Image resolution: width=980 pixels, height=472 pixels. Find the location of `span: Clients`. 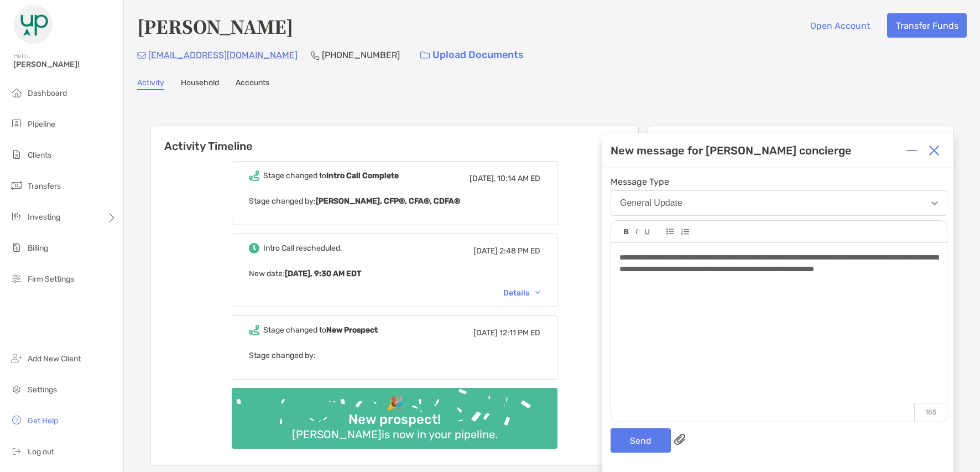

span: Clients is located at coordinates (39, 155).